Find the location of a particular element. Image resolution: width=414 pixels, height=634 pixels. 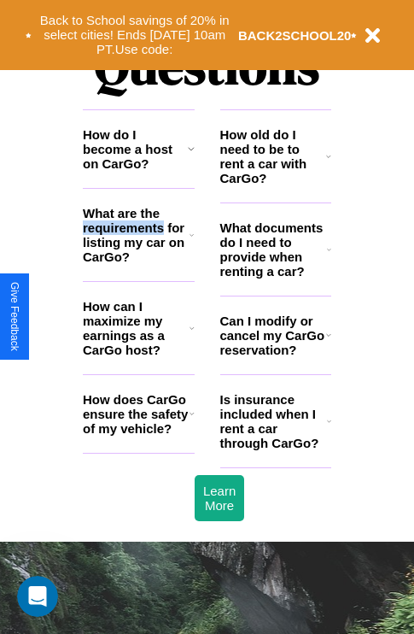

b: BACK2SCHOOL20 is located at coordinates (295, 35).